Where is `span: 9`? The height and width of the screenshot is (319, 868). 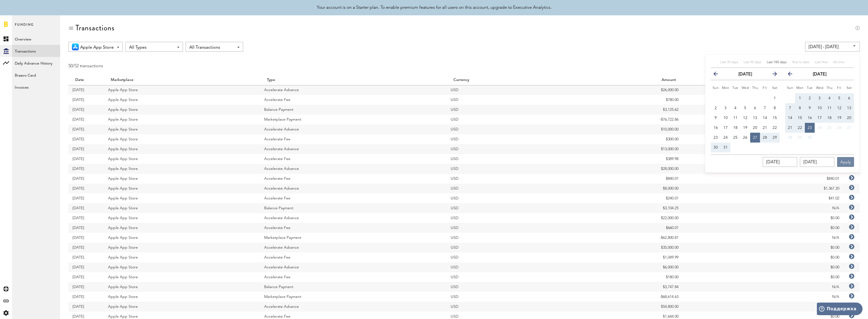
span: 9 is located at coordinates (810, 108).